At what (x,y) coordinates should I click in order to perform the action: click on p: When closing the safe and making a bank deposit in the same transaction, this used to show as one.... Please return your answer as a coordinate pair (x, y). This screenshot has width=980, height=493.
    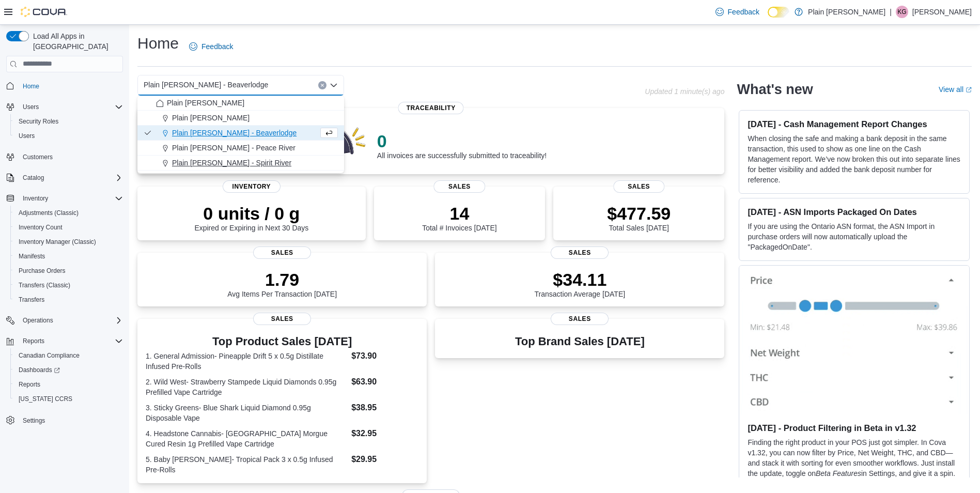
    Looking at the image, I should click on (854, 159).